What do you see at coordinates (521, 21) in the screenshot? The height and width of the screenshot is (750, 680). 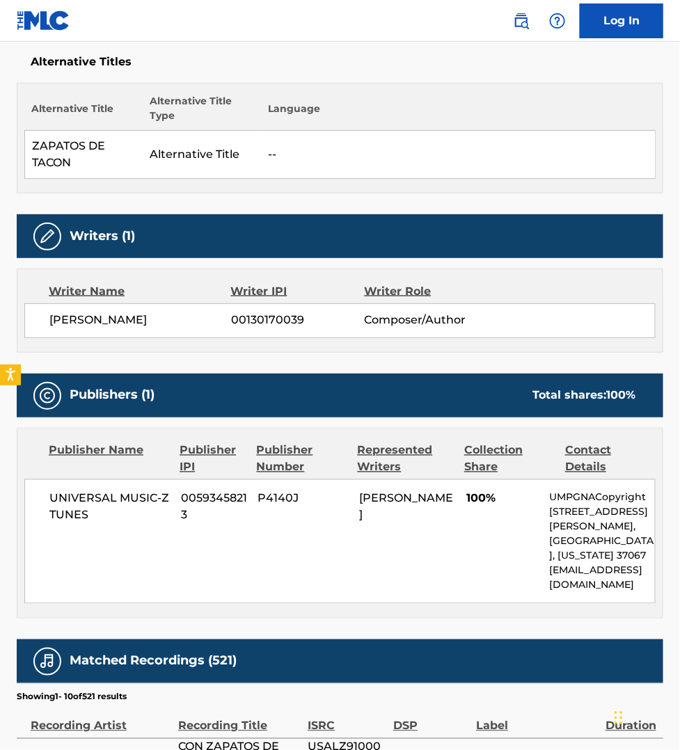 I see `img: search` at bounding box center [521, 21].